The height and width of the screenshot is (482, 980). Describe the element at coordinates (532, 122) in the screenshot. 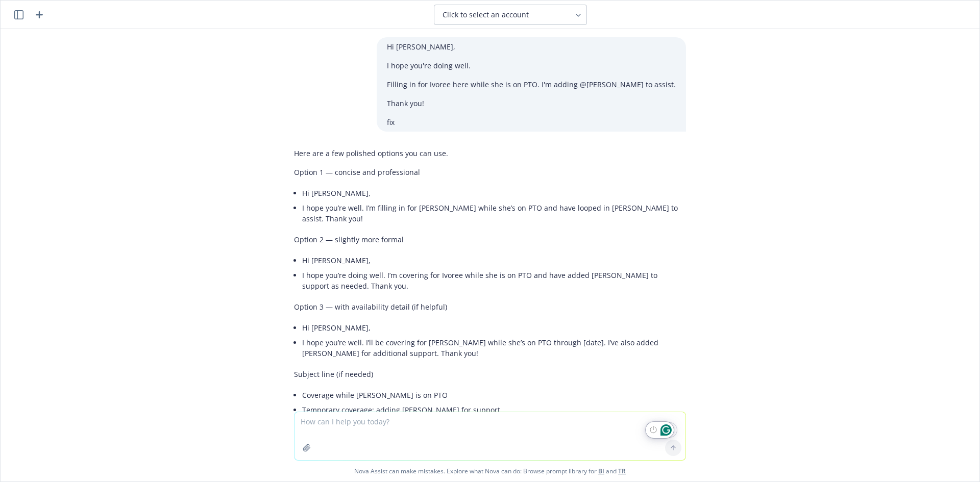

I see `p: fix` at that location.